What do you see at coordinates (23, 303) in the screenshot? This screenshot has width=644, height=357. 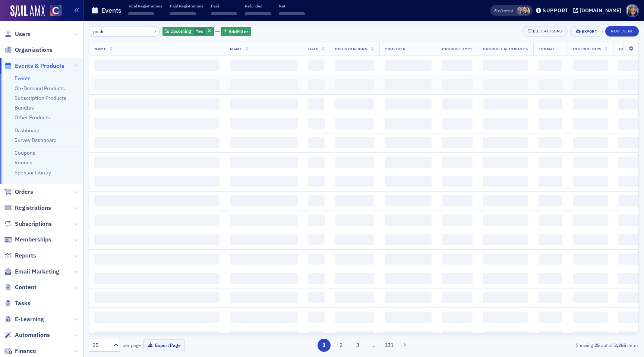 I see `span: Tasks` at bounding box center [23, 303].